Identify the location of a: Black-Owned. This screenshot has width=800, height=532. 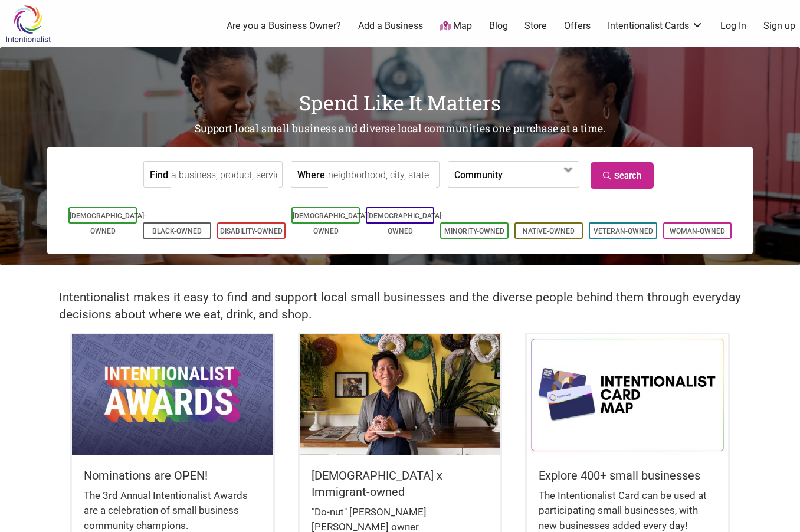
(177, 231).